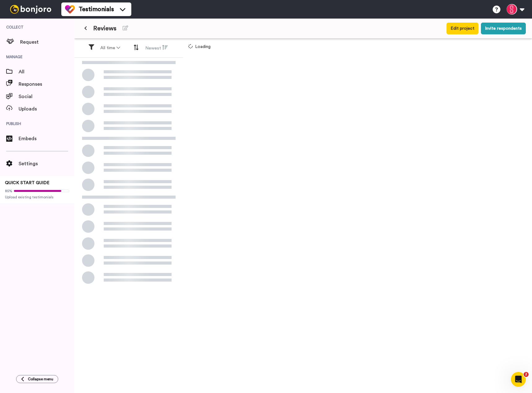 The height and width of the screenshot is (393, 532). I want to click on span: Testimonials, so click(97, 9).